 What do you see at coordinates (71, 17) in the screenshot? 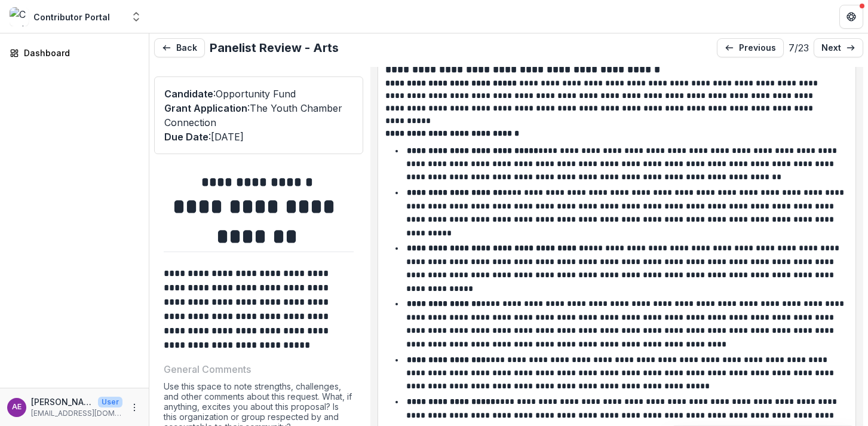
I see `div: Contributor Portal` at bounding box center [71, 17].